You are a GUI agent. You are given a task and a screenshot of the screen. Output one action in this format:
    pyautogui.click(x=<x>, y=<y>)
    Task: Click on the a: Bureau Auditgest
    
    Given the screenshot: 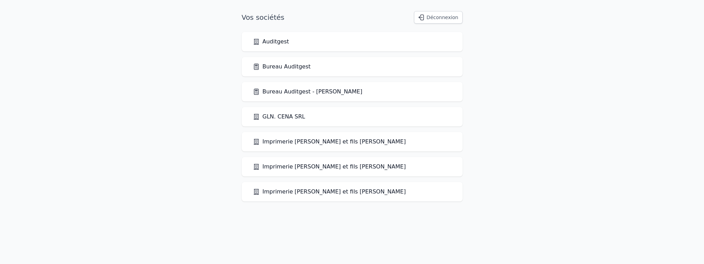 What is the action you would take?
    pyautogui.click(x=282, y=67)
    